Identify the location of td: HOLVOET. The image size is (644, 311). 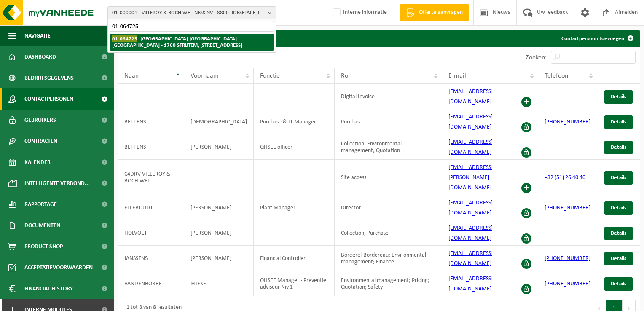
(151, 233).